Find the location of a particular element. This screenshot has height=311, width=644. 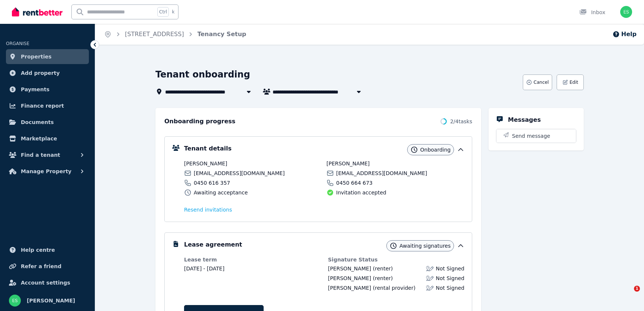

span: Finance report is located at coordinates (42, 106).